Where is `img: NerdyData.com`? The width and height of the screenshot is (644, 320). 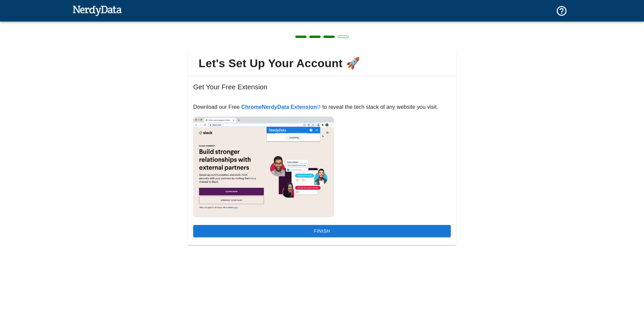 img: NerdyData.com is located at coordinates (97, 11).